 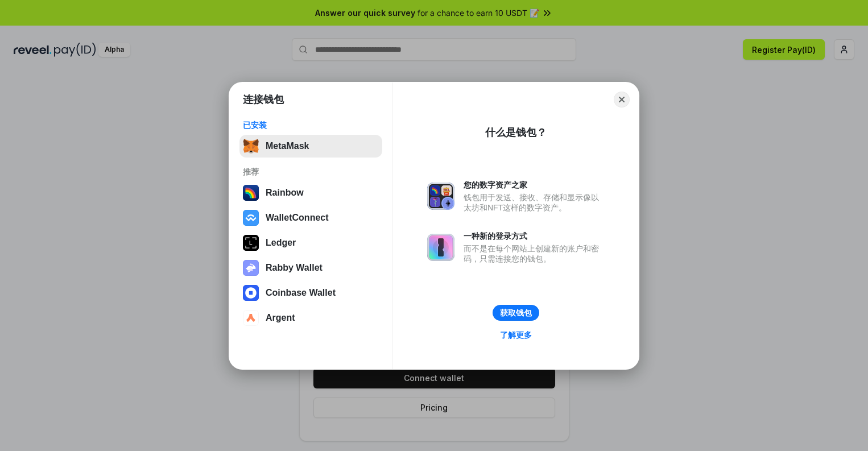 I want to click on button: WalletConnect, so click(x=311, y=218).